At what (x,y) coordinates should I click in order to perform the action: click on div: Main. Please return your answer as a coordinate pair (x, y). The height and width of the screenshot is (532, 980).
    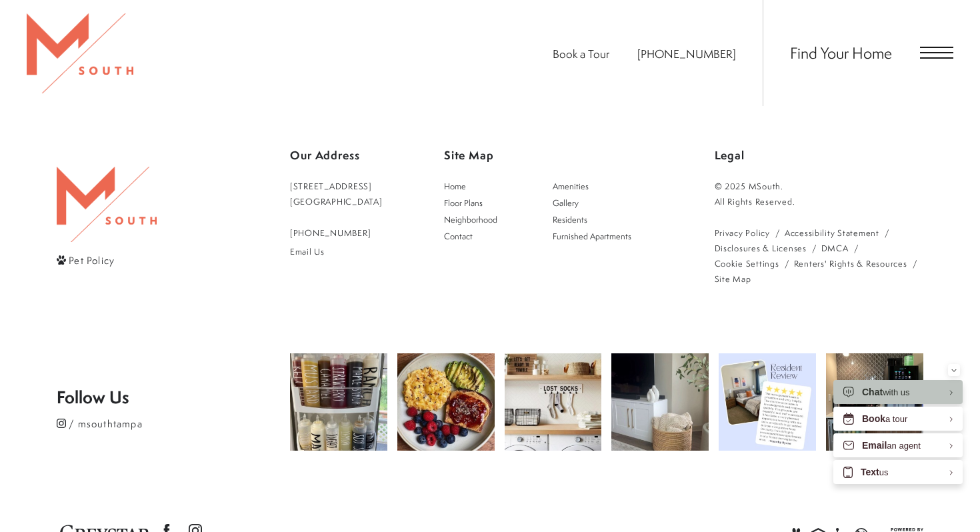
    Looking at the image, I should click on (542, 212).